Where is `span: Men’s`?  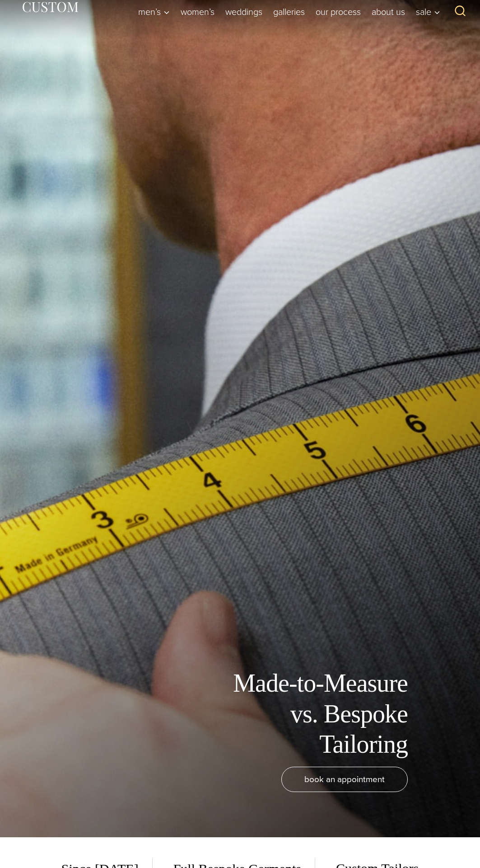 span: Men’s is located at coordinates (154, 12).